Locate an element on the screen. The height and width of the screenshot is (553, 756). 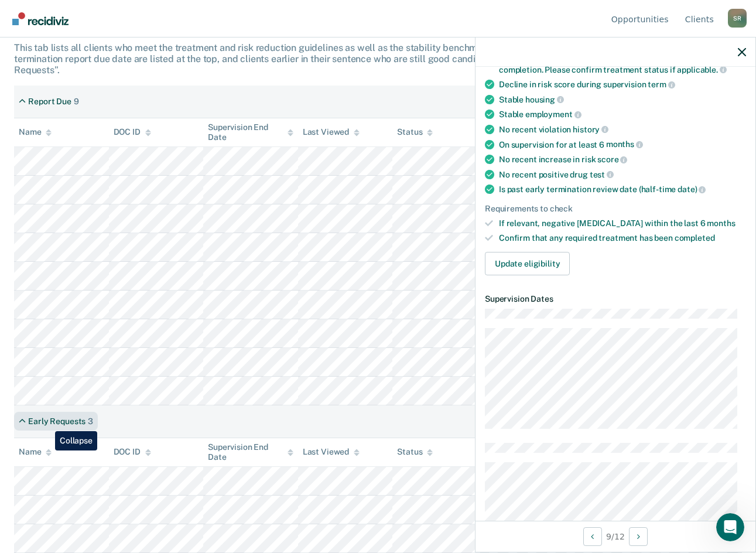
div: No recent positive drug is located at coordinates (623, 174).